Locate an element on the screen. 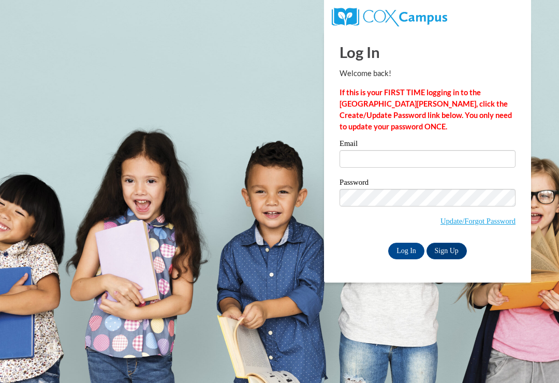 The height and width of the screenshot is (383, 559). a: Update/Forgot Password is located at coordinates (478, 221).